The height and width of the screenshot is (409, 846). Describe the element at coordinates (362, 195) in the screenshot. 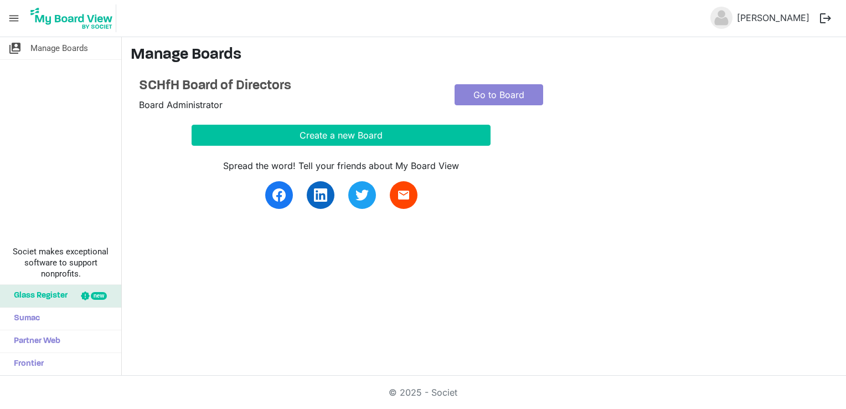

I see `img: twitter.svg` at that location.